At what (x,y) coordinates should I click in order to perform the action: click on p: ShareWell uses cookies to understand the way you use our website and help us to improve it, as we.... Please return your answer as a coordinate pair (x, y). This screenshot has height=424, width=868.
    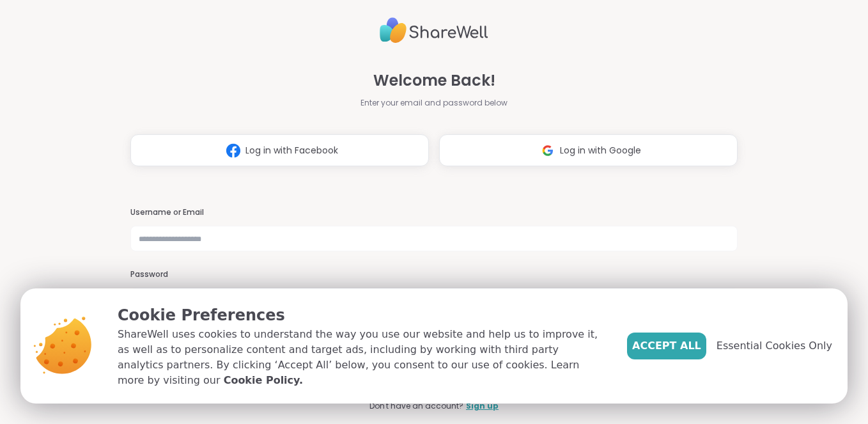
    Looking at the image, I should click on (362, 358).